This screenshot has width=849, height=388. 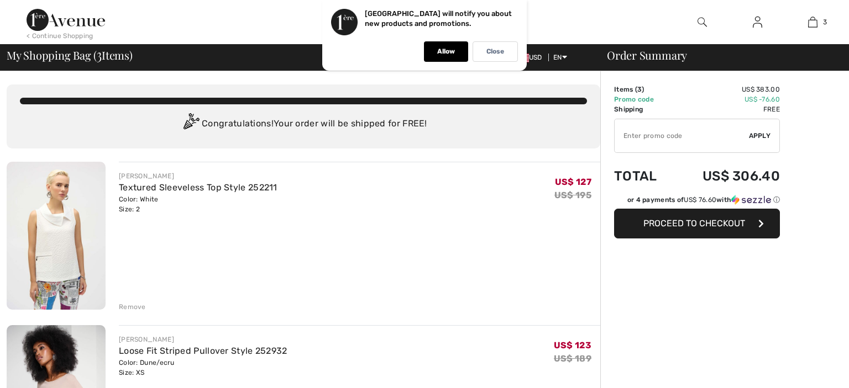 I want to click on s: US$ 195, so click(x=572, y=195).